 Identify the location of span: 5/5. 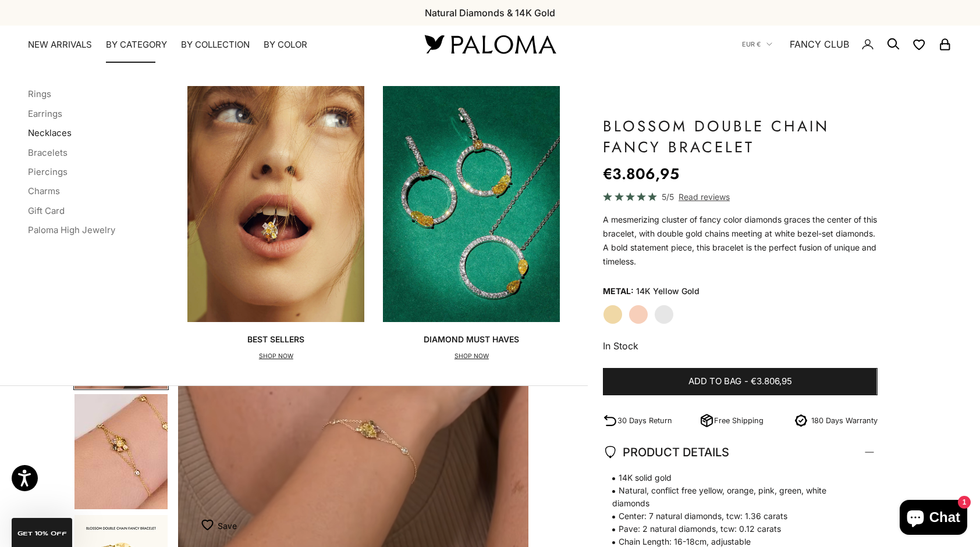
(667, 197).